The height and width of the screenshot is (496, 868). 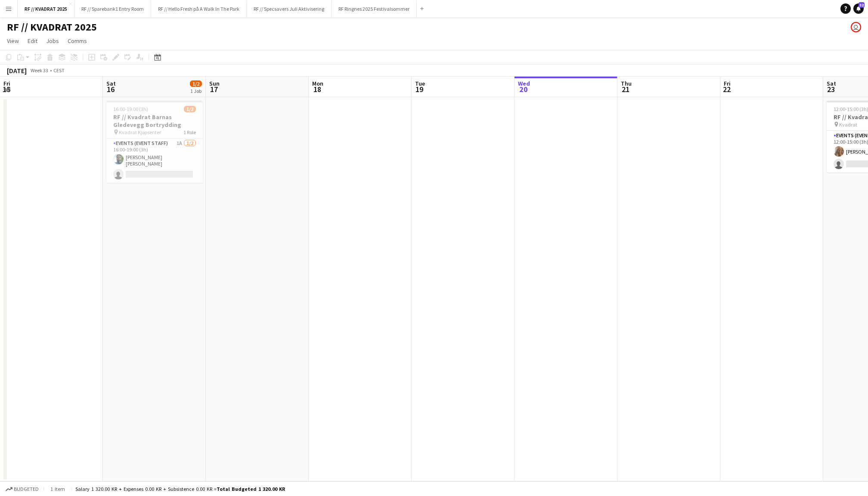 I want to click on span: Budgeted, so click(x=26, y=489).